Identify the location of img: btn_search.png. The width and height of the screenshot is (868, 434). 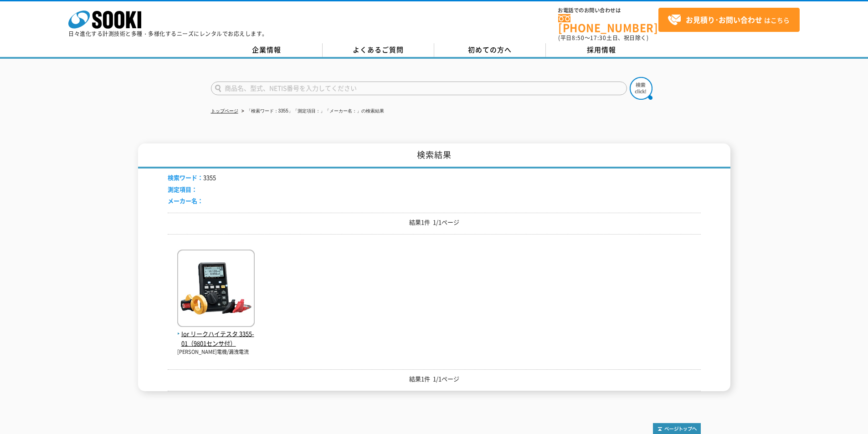
(641, 89).